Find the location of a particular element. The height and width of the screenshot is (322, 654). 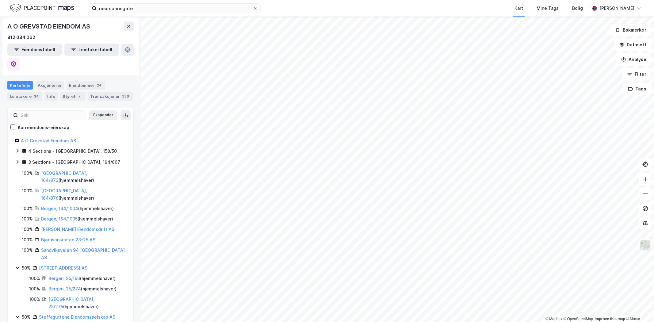

div: 24 is located at coordinates (99, 85).